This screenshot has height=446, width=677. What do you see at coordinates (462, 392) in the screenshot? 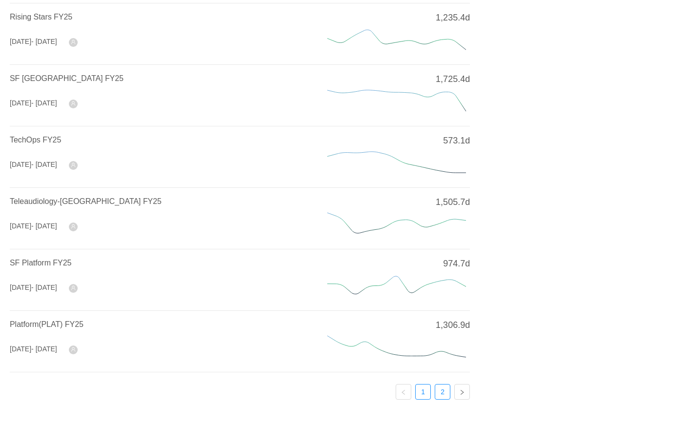
I see `li: Next Page` at bounding box center [462, 392].